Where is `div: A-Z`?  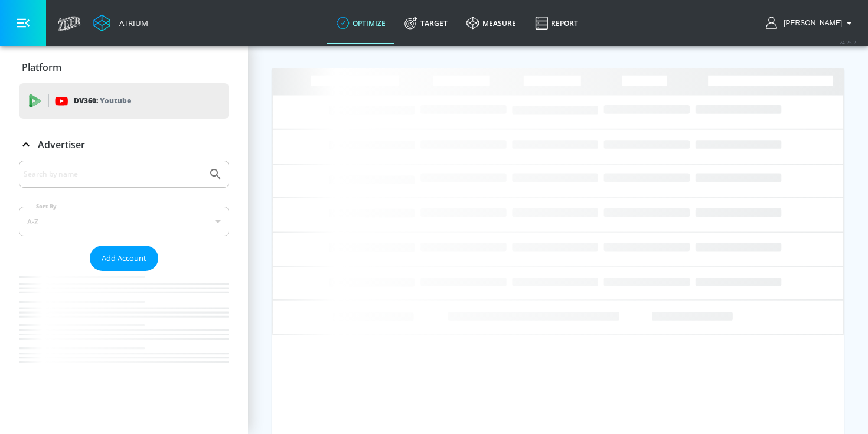
div: A-Z is located at coordinates (124, 222).